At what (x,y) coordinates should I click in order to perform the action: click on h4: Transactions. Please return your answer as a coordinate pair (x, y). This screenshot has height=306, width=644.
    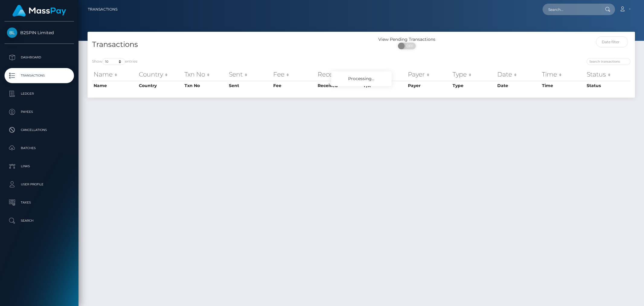
    Looking at the image, I should click on (224, 44).